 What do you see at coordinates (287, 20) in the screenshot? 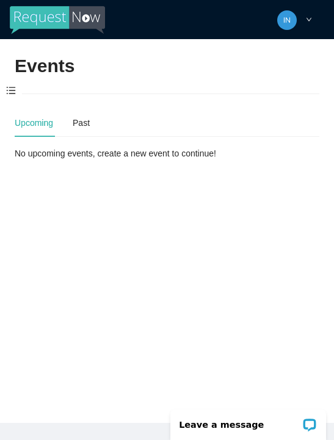
I see `img: 5007bee7c59ef8fc6bd867d4aa71cdfc` at bounding box center [287, 20].